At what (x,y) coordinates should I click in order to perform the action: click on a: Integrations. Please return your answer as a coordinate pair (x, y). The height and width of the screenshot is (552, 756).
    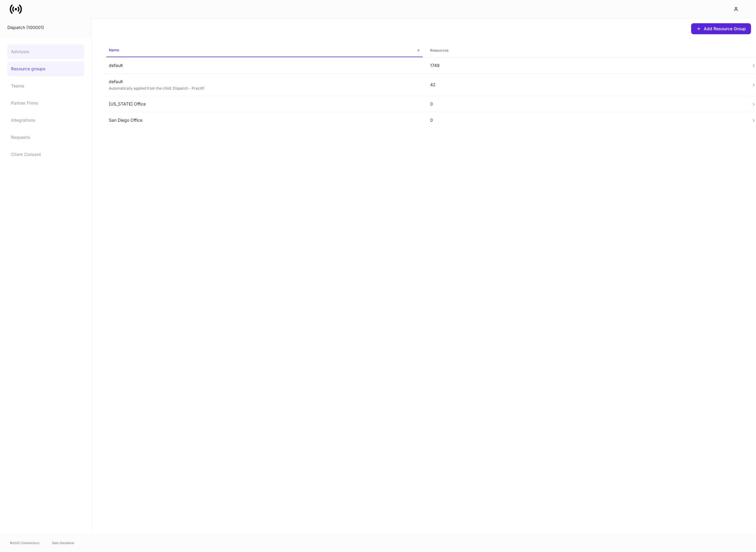
    Looking at the image, I should click on (45, 120).